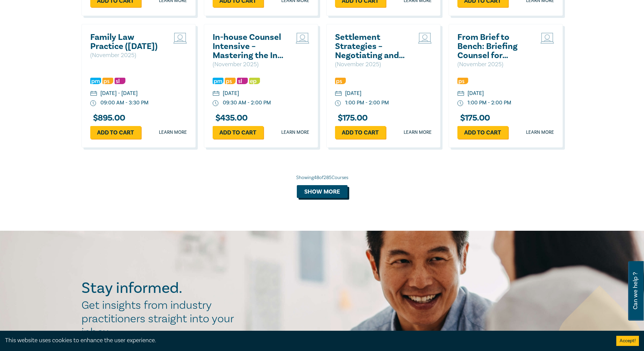 This screenshot has height=351, width=644. What do you see at coordinates (322, 178) in the screenshot?
I see `div: Showing 48 of 285 Courses` at bounding box center [322, 178].